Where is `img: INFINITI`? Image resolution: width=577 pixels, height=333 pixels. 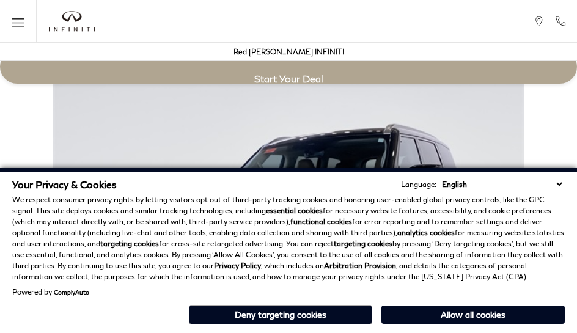
img: INFINITI is located at coordinates (72, 21).